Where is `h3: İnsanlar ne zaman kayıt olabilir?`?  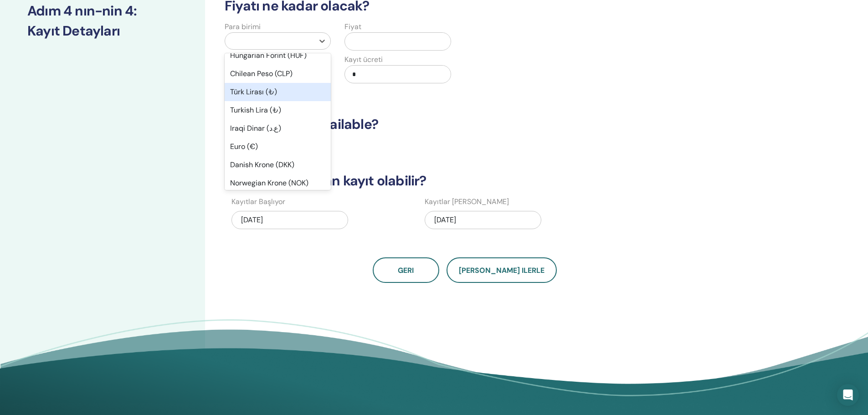 h3: İnsanlar ne zaman kayıt olabilir? is located at coordinates (465, 181).